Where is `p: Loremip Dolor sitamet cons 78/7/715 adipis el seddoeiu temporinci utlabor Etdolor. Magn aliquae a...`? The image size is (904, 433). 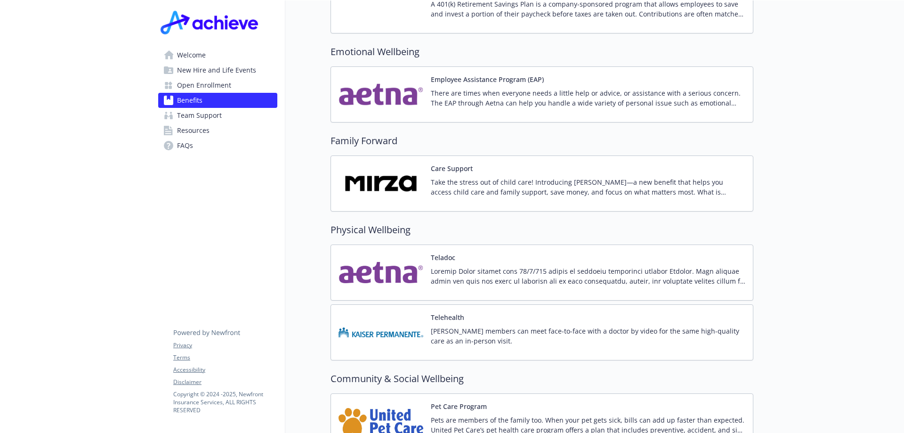
p: Loremip Dolor sitamet cons 78/7/715 adipis el seddoeiu temporinci utlabor Etdolor. Magn aliquae a... is located at coordinates (588, 276).